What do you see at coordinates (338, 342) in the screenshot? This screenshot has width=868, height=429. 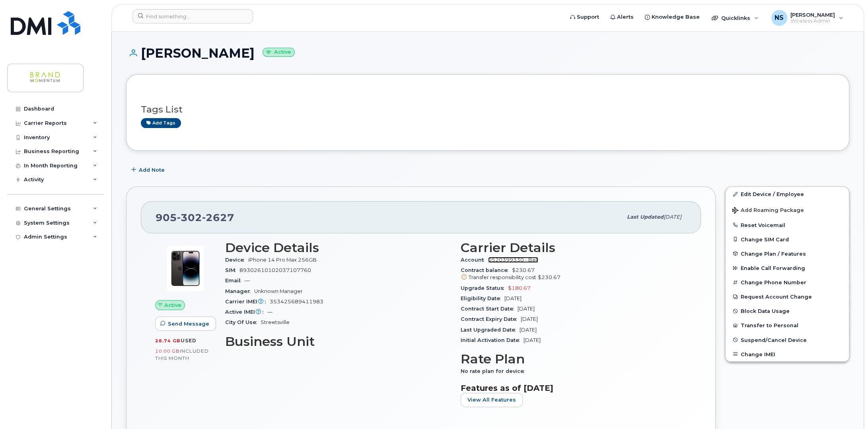 I see `h3: Business Unit` at bounding box center [338, 342].